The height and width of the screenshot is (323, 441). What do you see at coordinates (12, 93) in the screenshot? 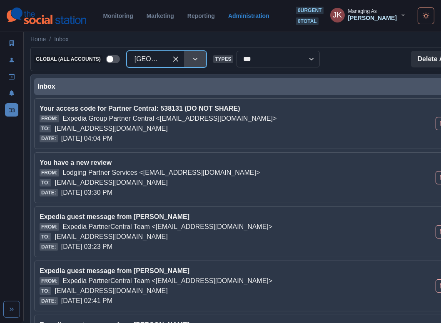
I see `a: Notifications` at bounding box center [12, 93].